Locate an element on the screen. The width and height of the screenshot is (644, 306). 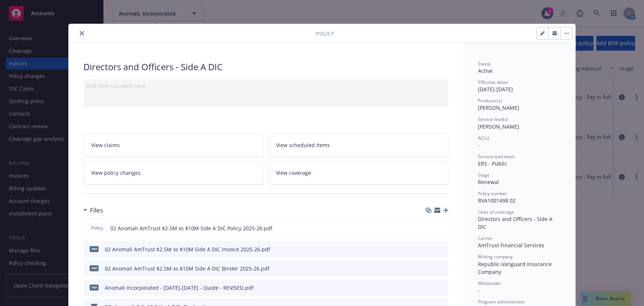
span: Service lead(s) is located at coordinates (493, 119).